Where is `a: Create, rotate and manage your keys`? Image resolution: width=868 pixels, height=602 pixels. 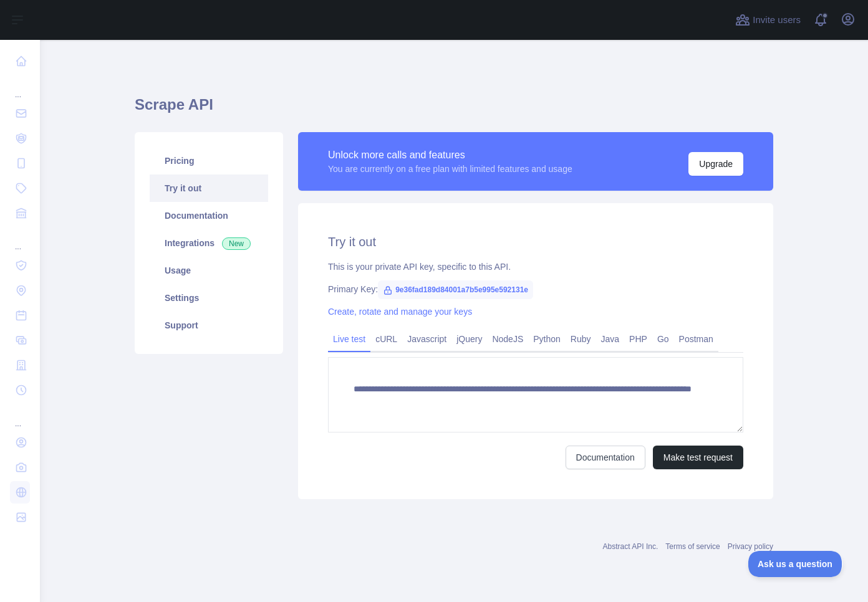
a: Create, rotate and manage your keys is located at coordinates (400, 312).